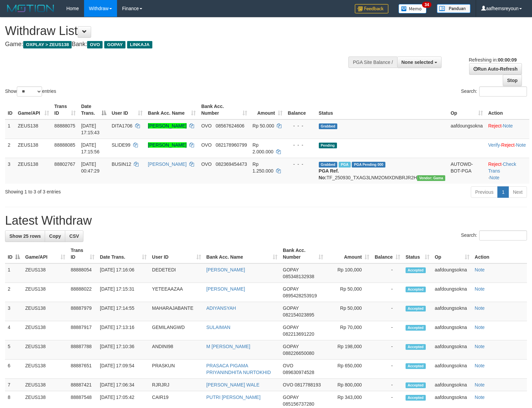  What do you see at coordinates (48, 45) in the screenshot?
I see `span: OXPLAY > ZEUS138` at bounding box center [48, 45].